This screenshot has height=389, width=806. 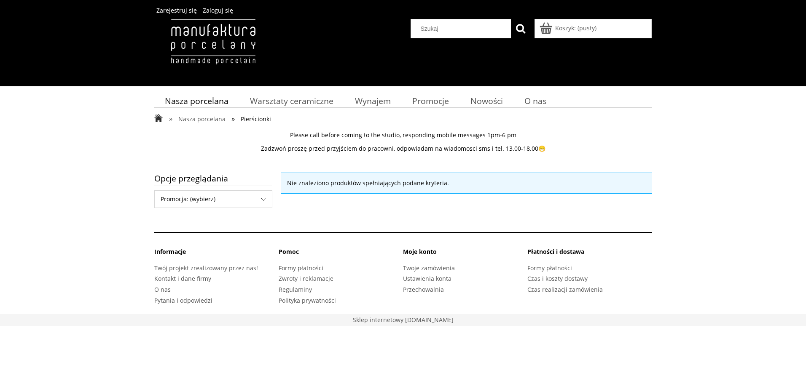 What do you see at coordinates (292, 101) in the screenshot?
I see `span: Warsztaty ceramiczne` at bounding box center [292, 101].